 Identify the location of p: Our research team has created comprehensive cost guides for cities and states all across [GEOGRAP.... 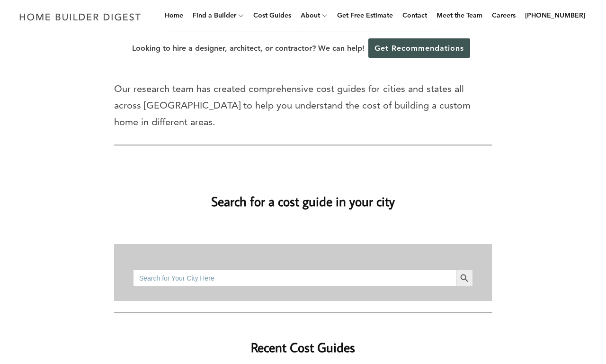
(303, 105).